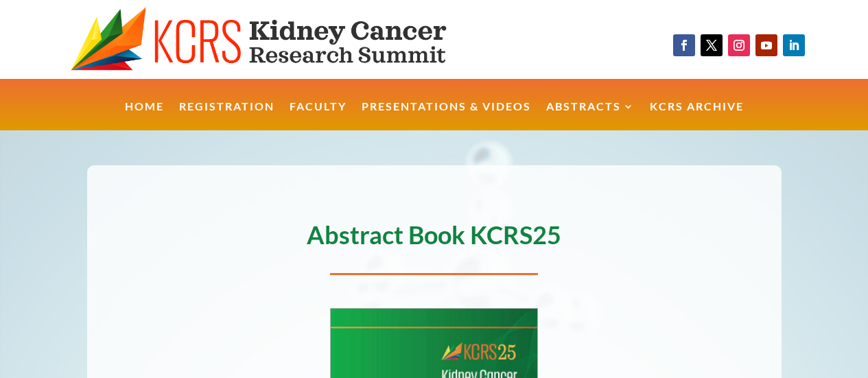 The width and height of the screenshot is (868, 378). What do you see at coordinates (739, 45) in the screenshot?
I see `a: Follow on Instagram` at bounding box center [739, 45].